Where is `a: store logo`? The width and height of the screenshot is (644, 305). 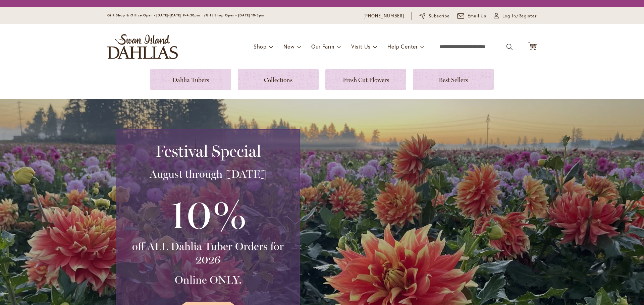
a: store logo is located at coordinates (142, 46).